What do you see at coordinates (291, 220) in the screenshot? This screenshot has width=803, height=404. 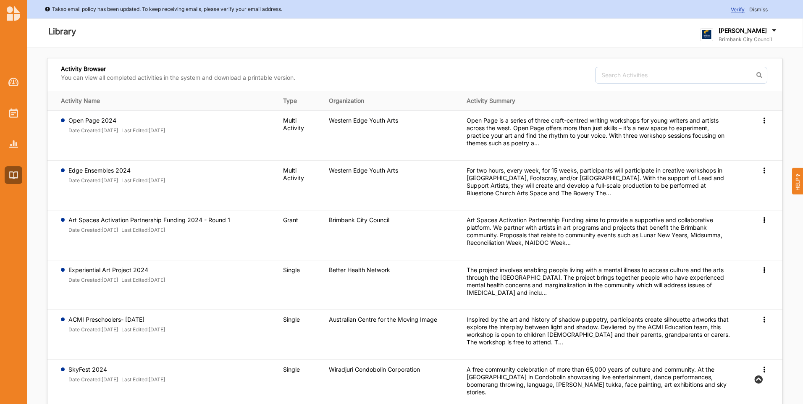 I see `span: Grant` at bounding box center [291, 220].